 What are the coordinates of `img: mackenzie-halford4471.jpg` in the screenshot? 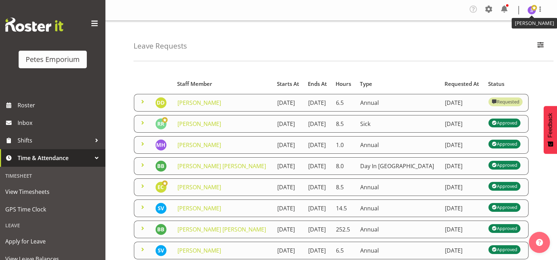 It's located at (161, 145).